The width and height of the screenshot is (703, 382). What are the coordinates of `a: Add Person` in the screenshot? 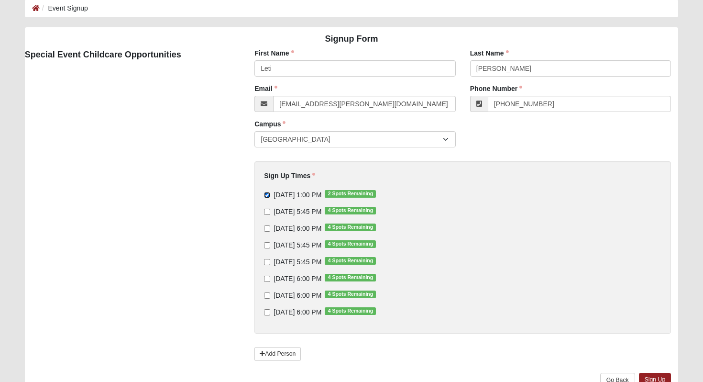 It's located at (277, 353).